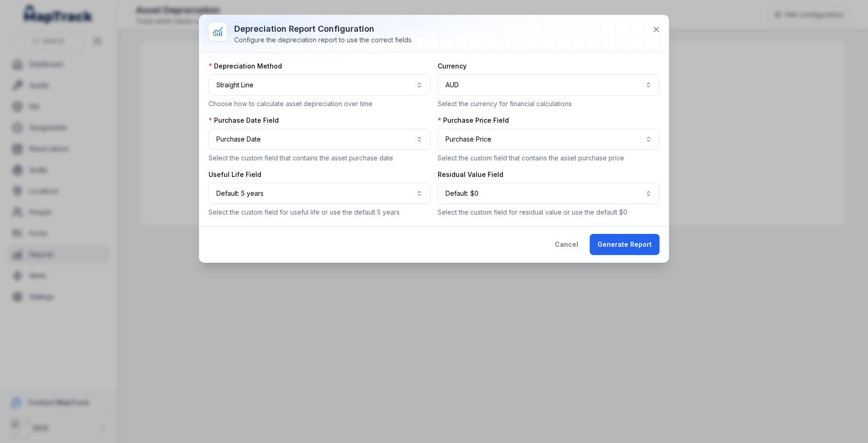  Describe the element at coordinates (566, 245) in the screenshot. I see `button: Cancel` at that location.